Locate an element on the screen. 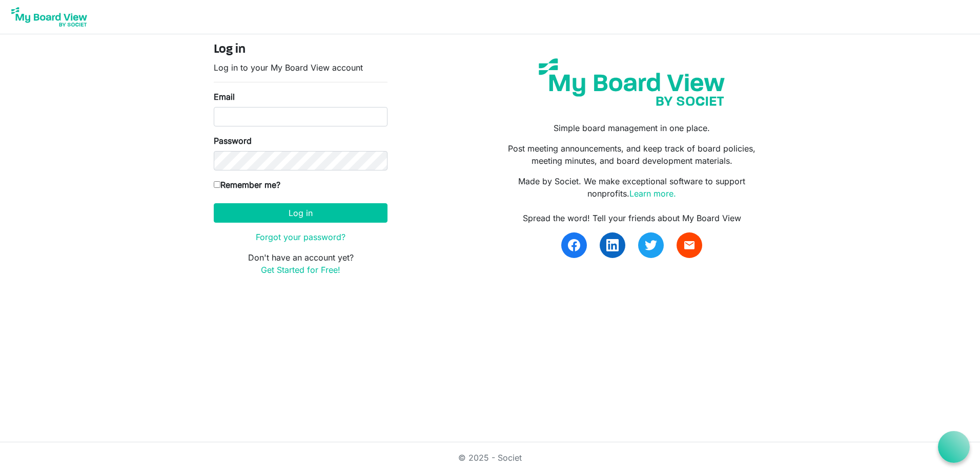 The image size is (980, 473). p: Post meeting announcements, and keep track of board policies, meeting minutes, and board developm... is located at coordinates (632, 155).